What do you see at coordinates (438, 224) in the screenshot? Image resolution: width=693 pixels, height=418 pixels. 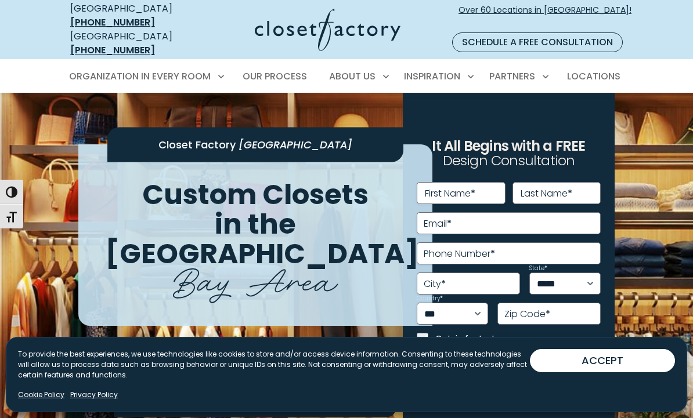 I see `label: Email` at bounding box center [438, 224].